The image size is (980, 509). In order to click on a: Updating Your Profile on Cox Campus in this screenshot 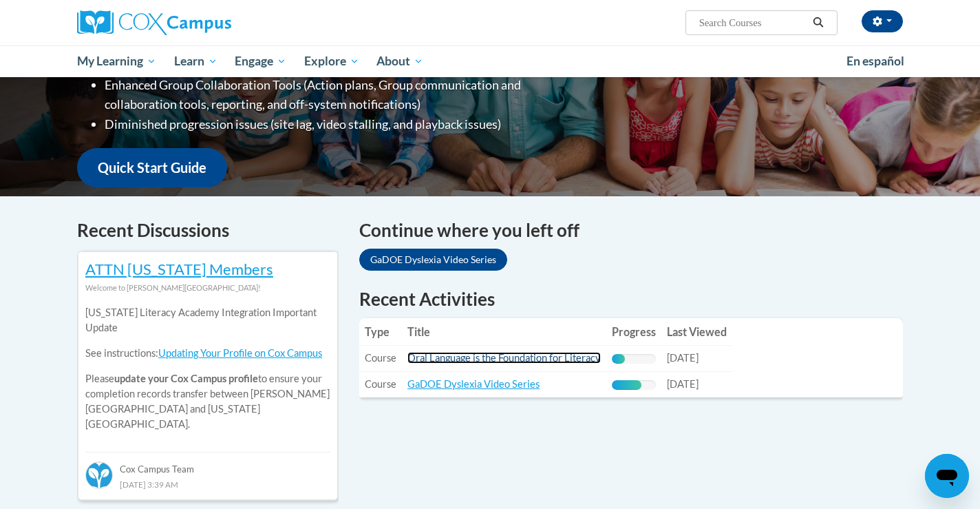, I will do `click(240, 353)`.